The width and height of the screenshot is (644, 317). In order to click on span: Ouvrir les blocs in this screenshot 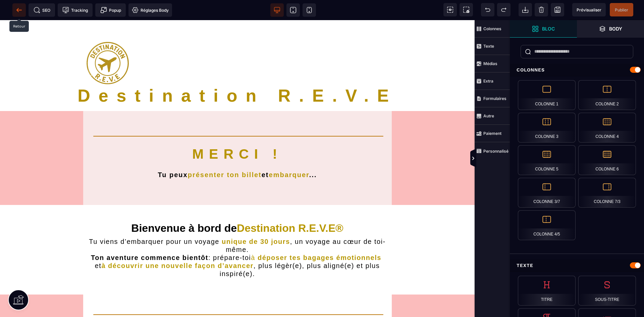, I will do `click(544, 29)`.